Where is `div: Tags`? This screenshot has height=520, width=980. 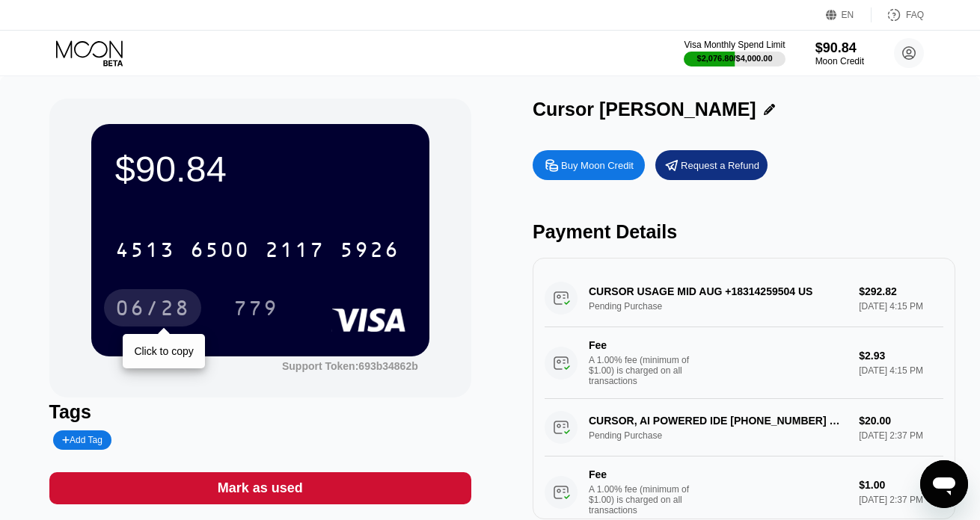 div: Tags is located at coordinates (260, 412).